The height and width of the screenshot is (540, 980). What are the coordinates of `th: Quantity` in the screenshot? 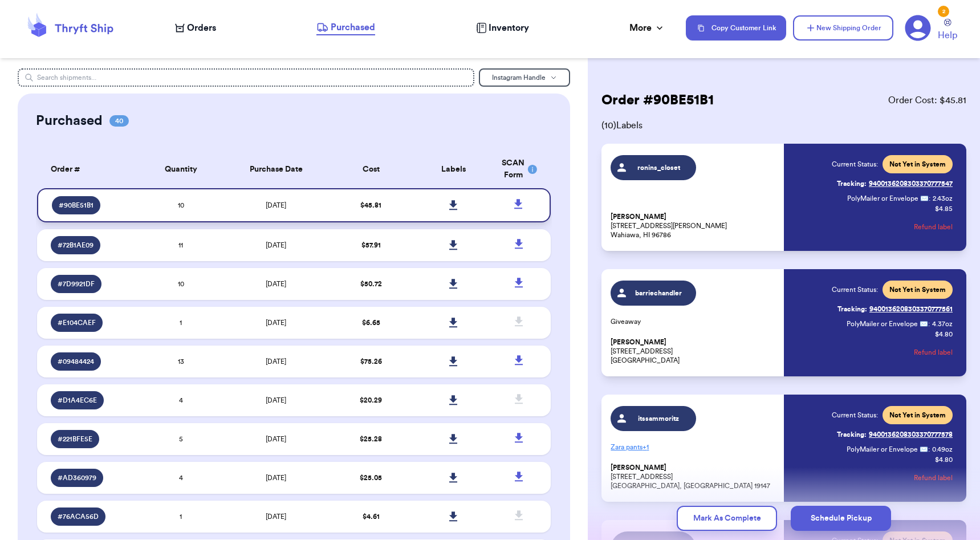 It's located at (181, 169).